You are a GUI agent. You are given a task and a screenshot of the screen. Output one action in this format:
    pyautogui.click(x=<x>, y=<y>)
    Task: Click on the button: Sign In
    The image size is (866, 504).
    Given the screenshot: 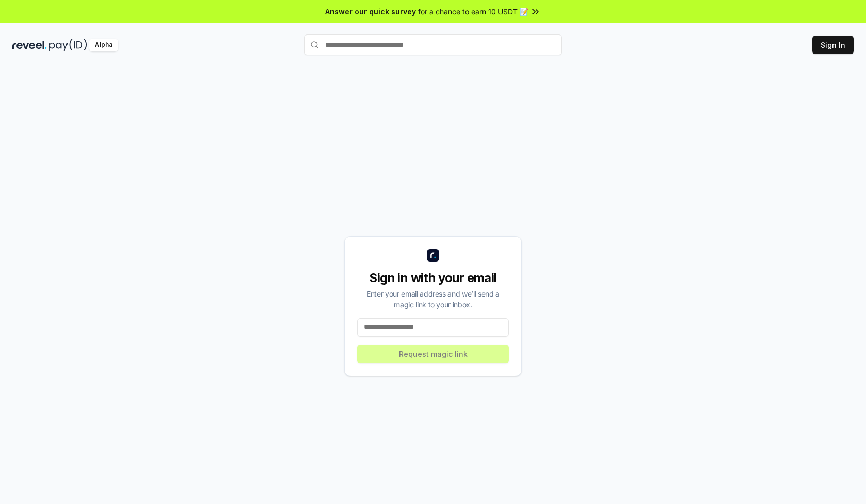 What is the action you would take?
    pyautogui.click(x=833, y=45)
    